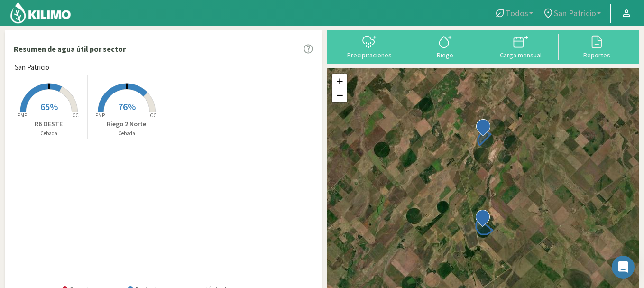 This screenshot has width=644, height=288. What do you see at coordinates (126, 124) in the screenshot?
I see `p: Riego 2 Norte` at bounding box center [126, 124].